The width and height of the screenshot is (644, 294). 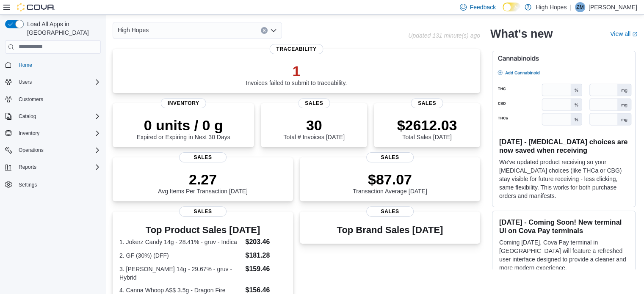 What do you see at coordinates (296, 74) in the screenshot?
I see `div: Invoices failed to submit to traceability.` at bounding box center [296, 74].